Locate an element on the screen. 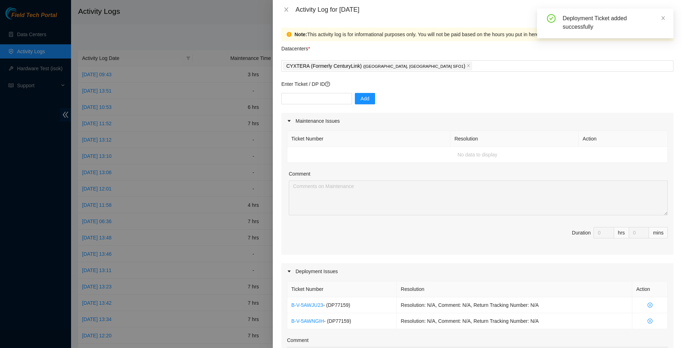  span: exclamation-circle is located at coordinates (289, 34).